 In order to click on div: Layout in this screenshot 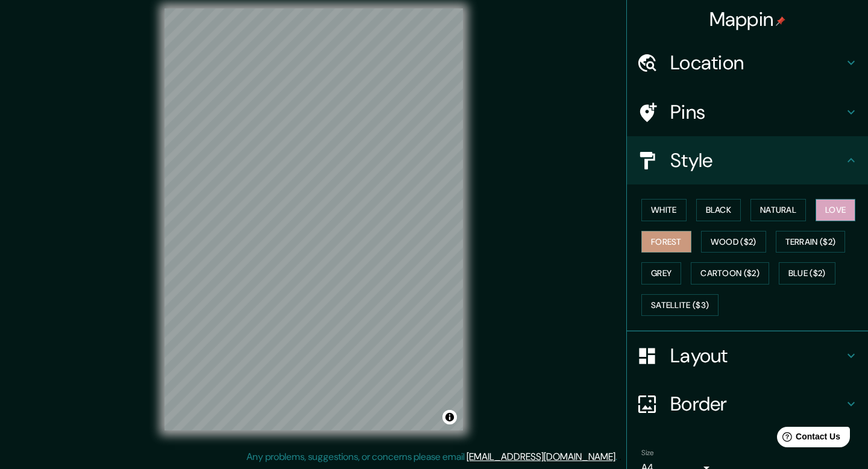, I will do `click(747, 355)`.